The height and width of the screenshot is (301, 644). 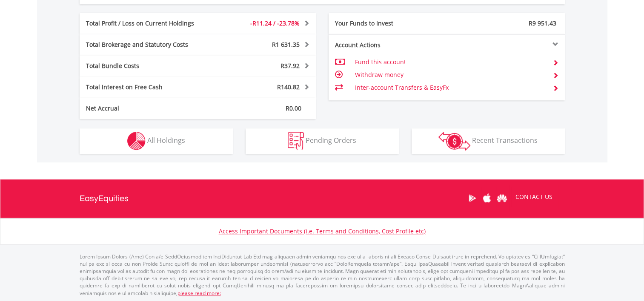 I want to click on span: R1 631.35, so click(x=286, y=44).